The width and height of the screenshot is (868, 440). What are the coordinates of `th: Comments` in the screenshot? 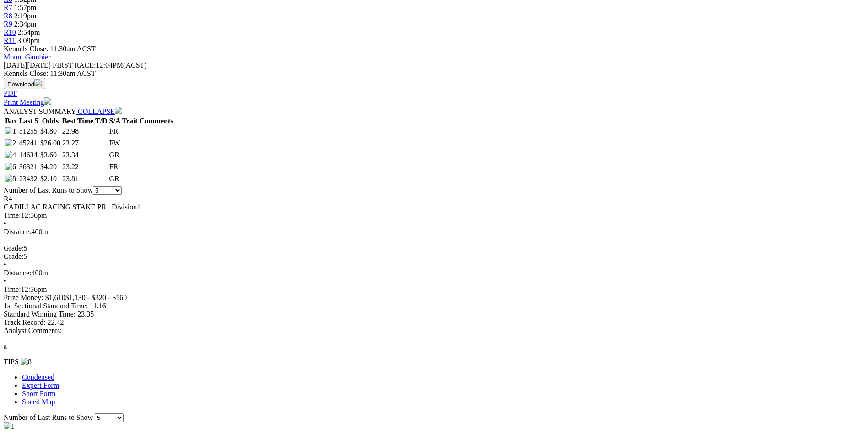 It's located at (157, 121).